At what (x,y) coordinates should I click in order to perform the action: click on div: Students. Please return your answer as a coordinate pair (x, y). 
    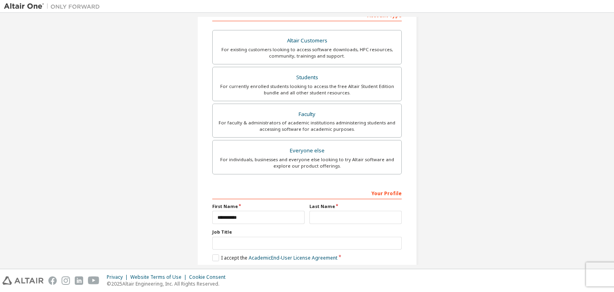
    Looking at the image, I should click on (307, 78).